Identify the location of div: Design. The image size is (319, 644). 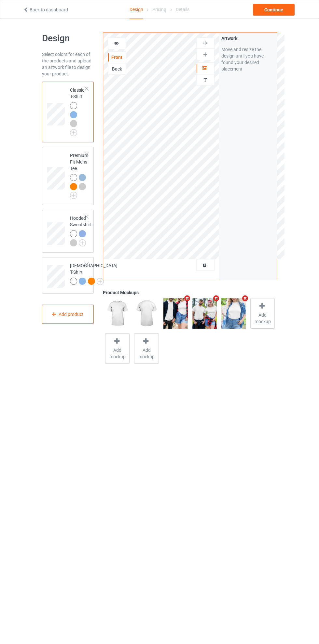
(136, 10).